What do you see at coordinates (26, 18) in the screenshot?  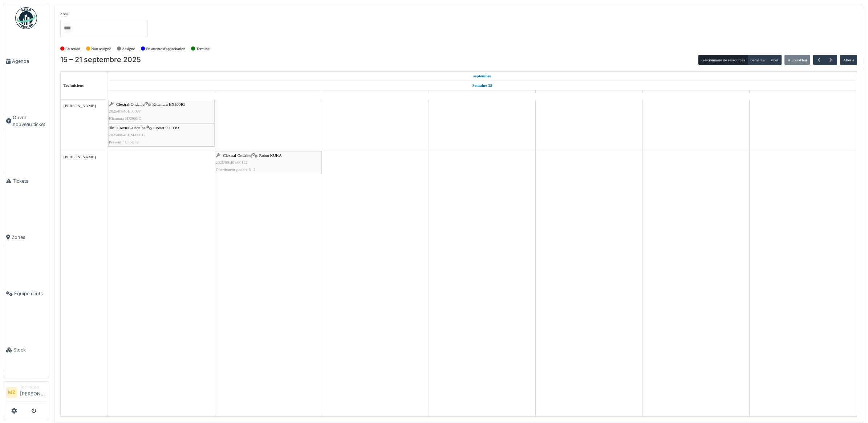 I see `img: Badge_color-CXgf-gQk.svg` at bounding box center [26, 18].